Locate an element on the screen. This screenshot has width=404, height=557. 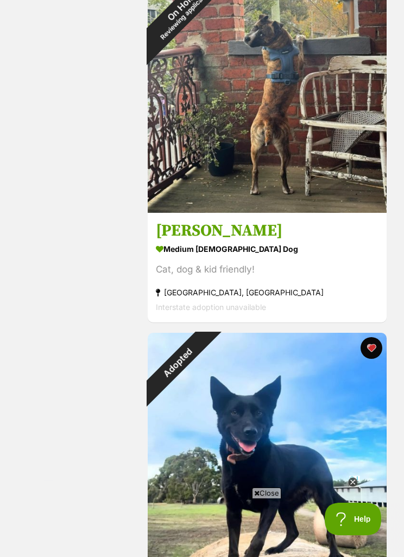
span: Interstate adoption unavailable is located at coordinates (211, 307).